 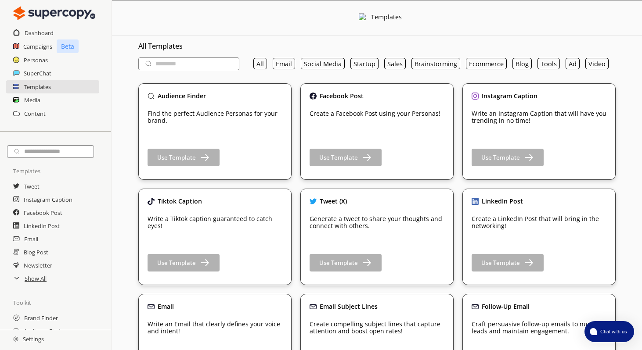 What do you see at coordinates (38, 47) in the screenshot?
I see `a: Campaigns` at bounding box center [38, 47].